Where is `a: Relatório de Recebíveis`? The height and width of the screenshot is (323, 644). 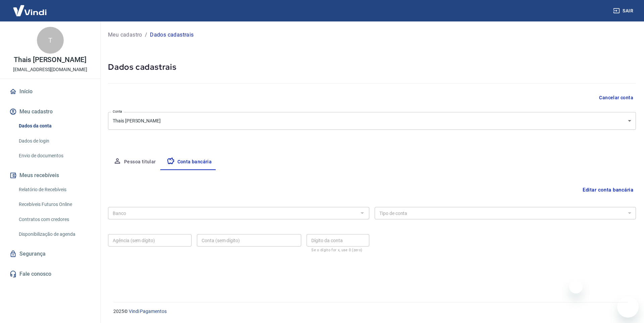
a: Relatório de Recebíveis is located at coordinates (54, 190).